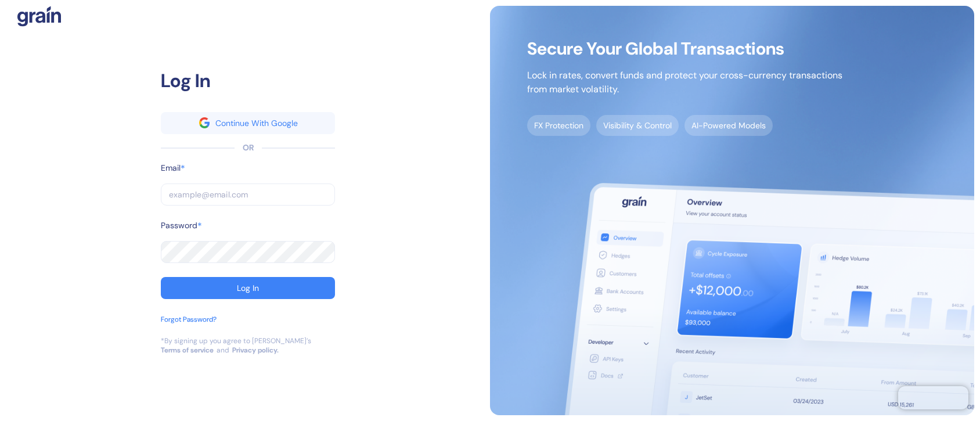 This screenshot has width=980, height=421. I want to click on button: Log In, so click(248, 288).